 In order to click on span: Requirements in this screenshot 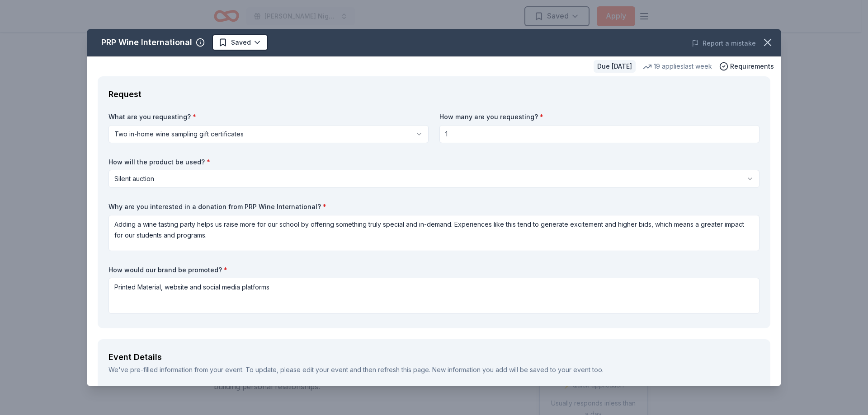, I will do `click(752, 66)`.